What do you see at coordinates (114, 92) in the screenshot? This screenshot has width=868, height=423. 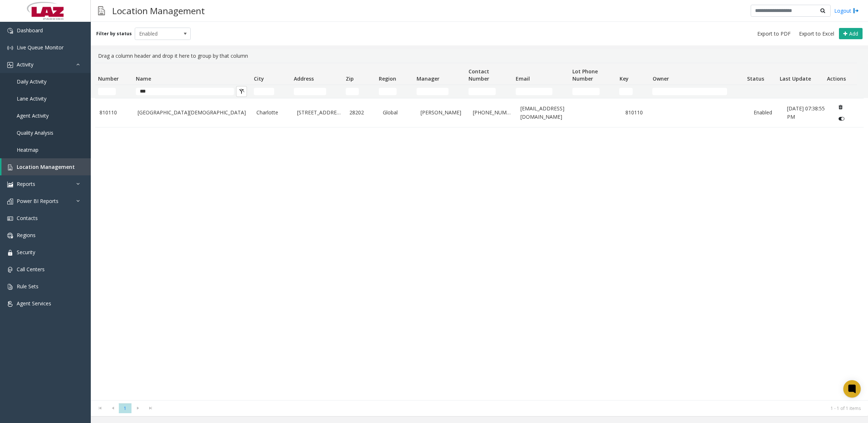 I see `td: Number Filter` at bounding box center [114, 92].